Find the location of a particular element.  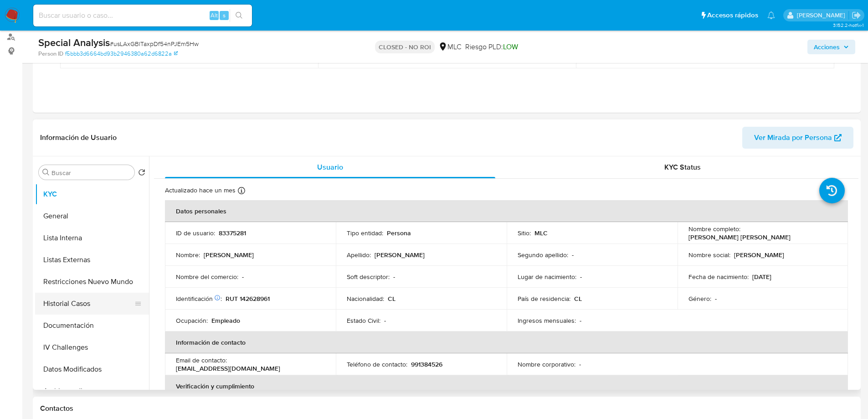

button: Historial Casos is located at coordinates (88, 304).